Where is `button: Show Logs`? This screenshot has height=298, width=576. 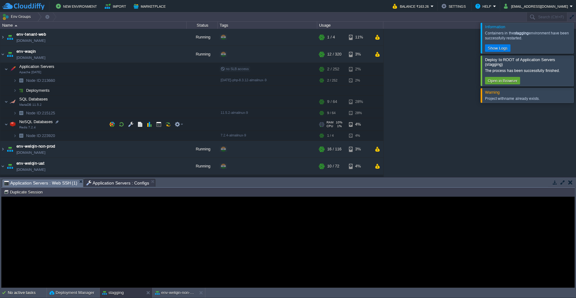 button: Show Logs is located at coordinates (498, 48).